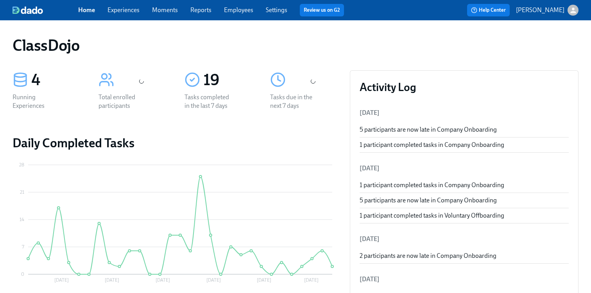 The height and width of the screenshot is (293, 591). I want to click on button: Help Center, so click(488, 10).